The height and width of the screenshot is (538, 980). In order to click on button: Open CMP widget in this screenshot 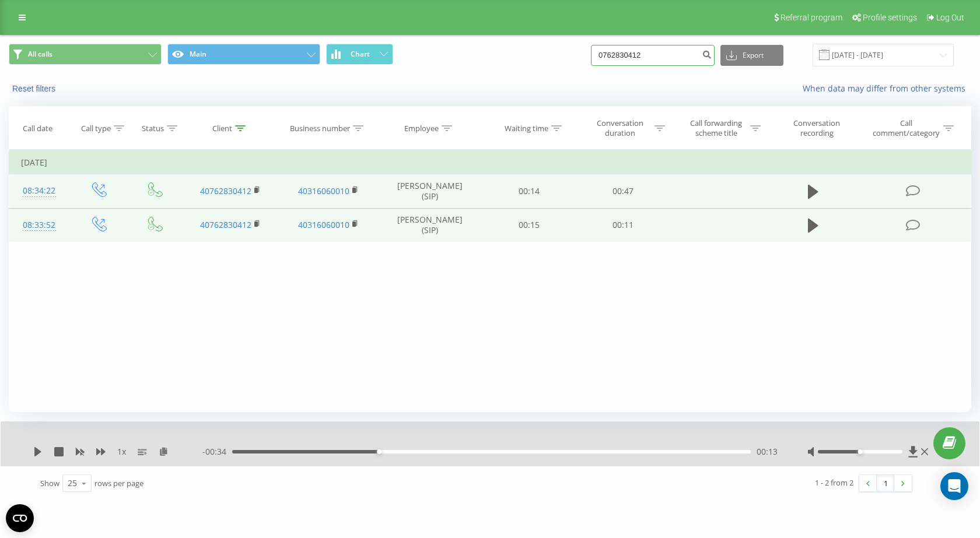, I will do `click(20, 519)`.